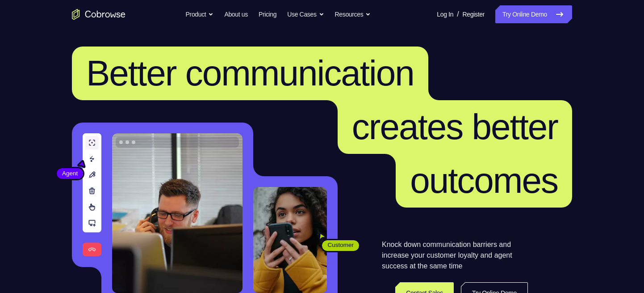 The image size is (644, 293). Describe the element at coordinates (454, 127) in the screenshot. I see `span: creates better` at that location.